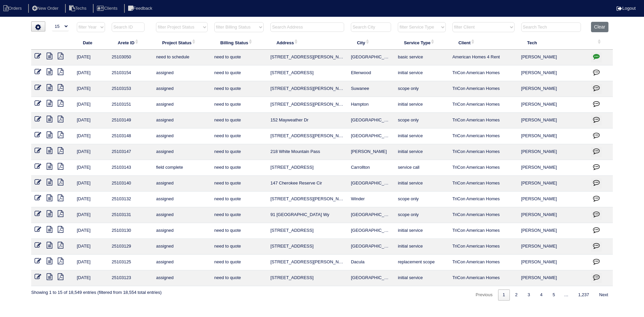 The height and width of the screenshot is (317, 644). What do you see at coordinates (131, 168) in the screenshot?
I see `td: 25103143` at bounding box center [131, 168].